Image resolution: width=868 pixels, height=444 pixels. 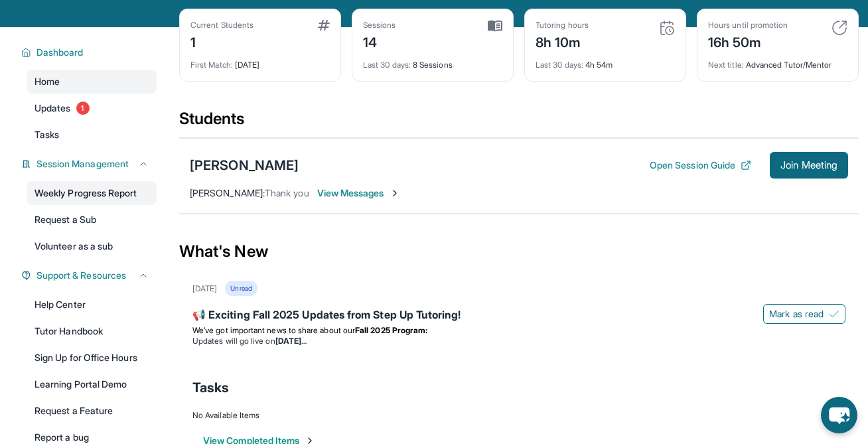 What do you see at coordinates (81, 275) in the screenshot?
I see `span: Support & Resources` at bounding box center [81, 275].